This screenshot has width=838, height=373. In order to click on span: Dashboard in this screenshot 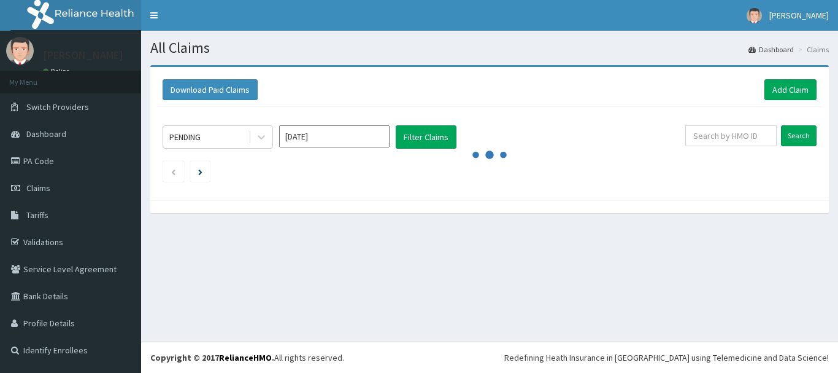, I will do `click(46, 134)`.